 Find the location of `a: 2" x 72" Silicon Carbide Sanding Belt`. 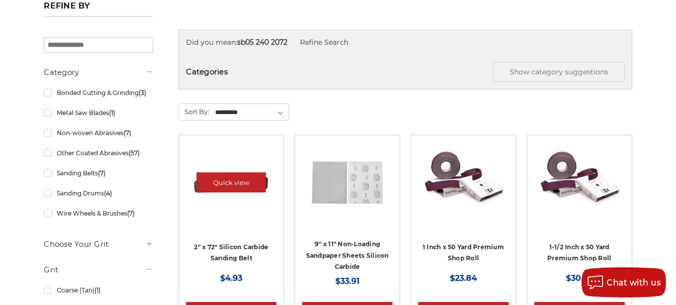

a: 2" x 72" Silicon Carbide Sanding Belt is located at coordinates (231, 253).